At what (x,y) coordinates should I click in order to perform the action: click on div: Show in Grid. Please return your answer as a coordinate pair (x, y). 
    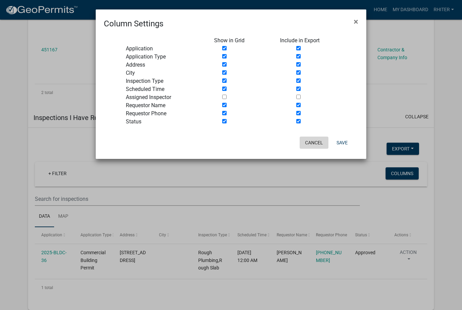
    Looking at the image, I should click on (242, 41).